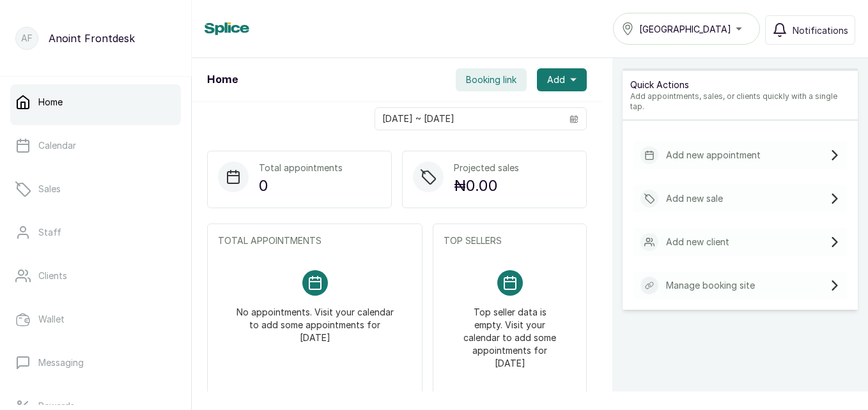 The image size is (868, 410). I want to click on p: Staff, so click(50, 233).